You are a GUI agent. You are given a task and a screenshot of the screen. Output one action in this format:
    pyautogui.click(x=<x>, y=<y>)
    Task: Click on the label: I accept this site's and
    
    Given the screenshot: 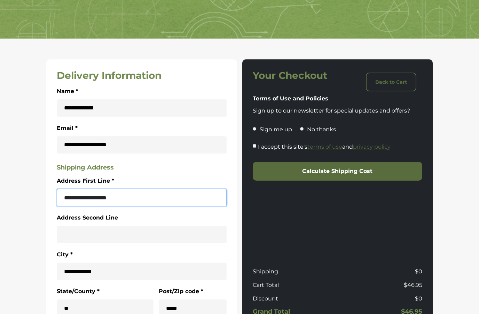 What is the action you would take?
    pyautogui.click(x=324, y=147)
    